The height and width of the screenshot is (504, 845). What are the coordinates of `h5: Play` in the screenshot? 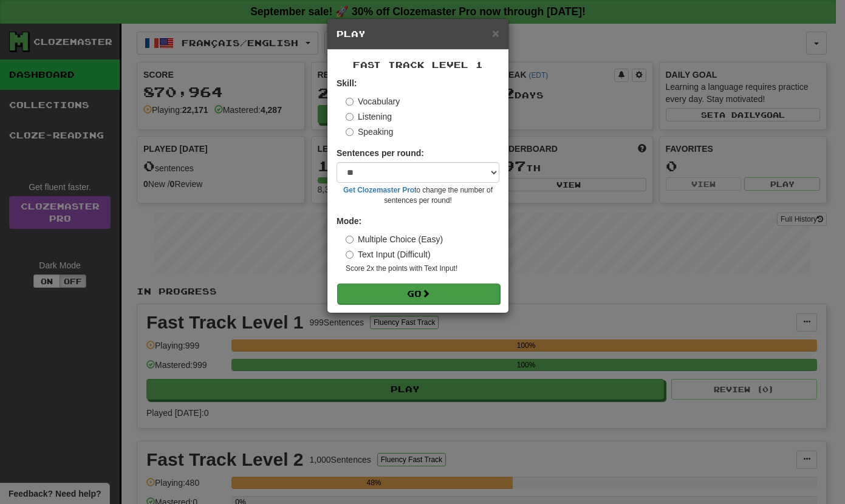 It's located at (418, 34).